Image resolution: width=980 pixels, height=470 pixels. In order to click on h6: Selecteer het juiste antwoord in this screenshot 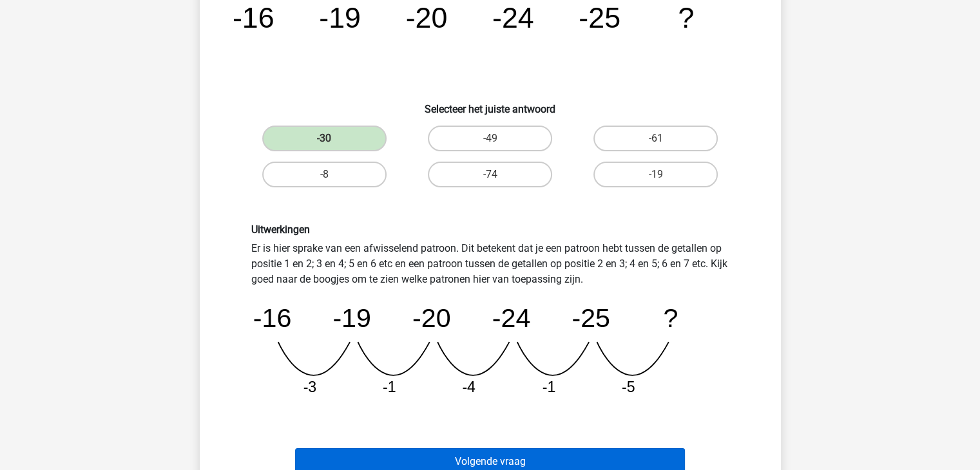, I will do `click(490, 104)`.